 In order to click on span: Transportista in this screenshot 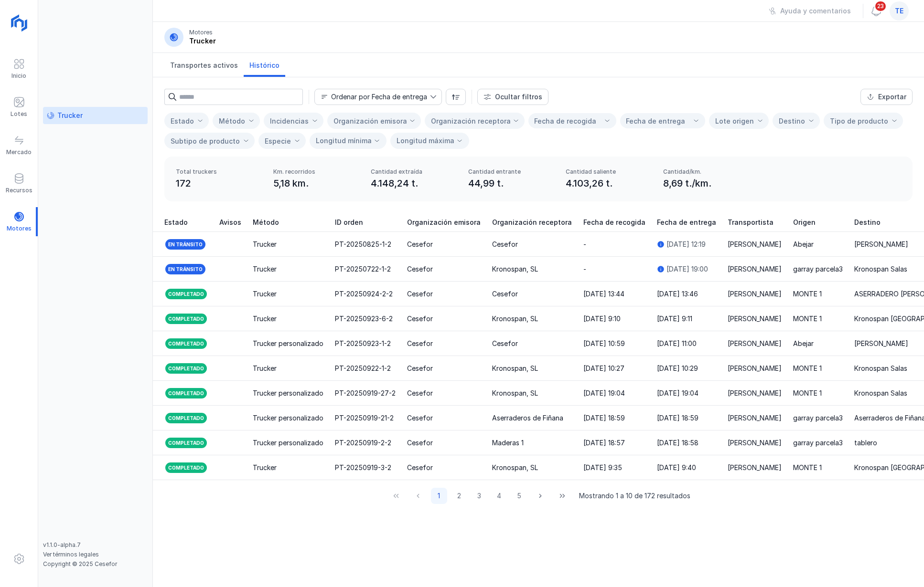, I will do `click(750, 222)`.